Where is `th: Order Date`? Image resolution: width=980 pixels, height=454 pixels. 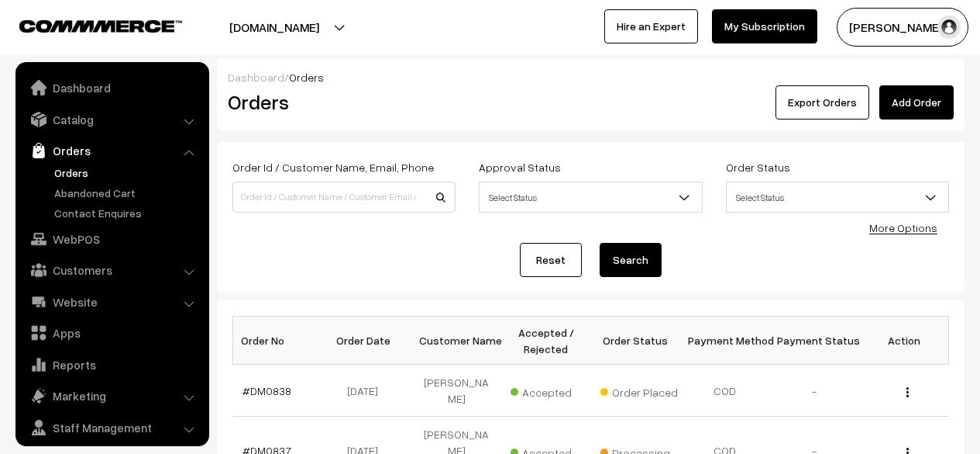 th: Order Date is located at coordinates (367, 340).